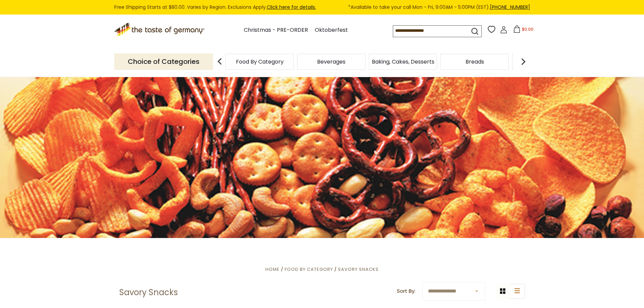 The height and width of the screenshot is (308, 644). What do you see at coordinates (523, 61) in the screenshot?
I see `img: next arrow` at bounding box center [523, 61].